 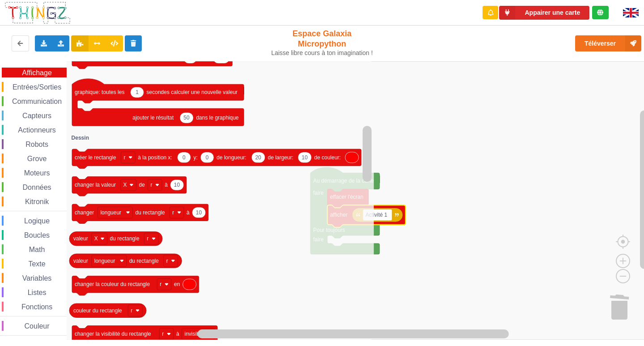 I want to click on text: graphique: toutes les, so click(x=99, y=92).